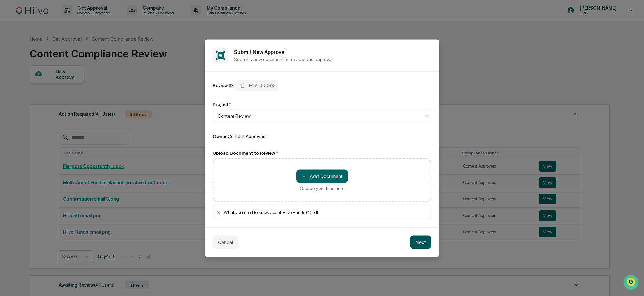 The image size is (644, 296). What do you see at coordinates (118, 57) in the screenshot?
I see `button: Start new chat` at bounding box center [118, 57].